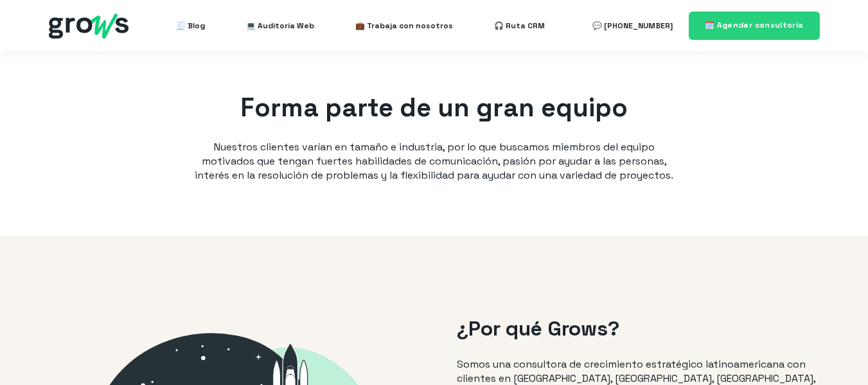  What do you see at coordinates (404, 26) in the screenshot?
I see `a: 💼 Trabaja con nosotros` at bounding box center [404, 26].